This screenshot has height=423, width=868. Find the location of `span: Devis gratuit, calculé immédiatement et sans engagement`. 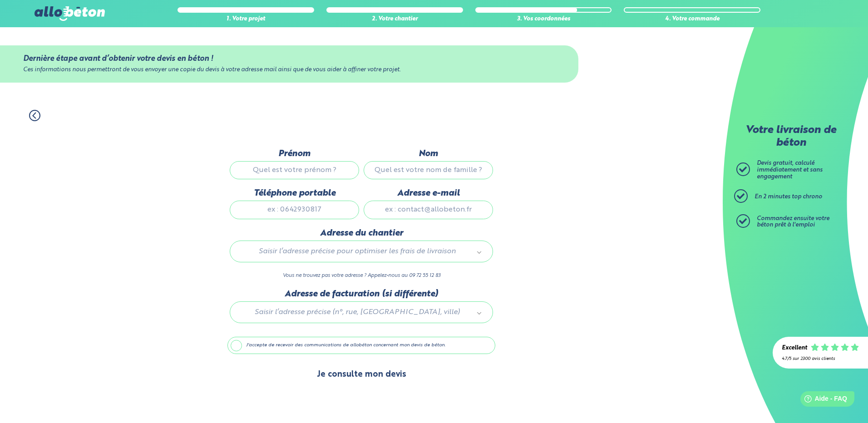

span: Devis gratuit, calculé immédiatement et sans engagement is located at coordinates (790, 170).